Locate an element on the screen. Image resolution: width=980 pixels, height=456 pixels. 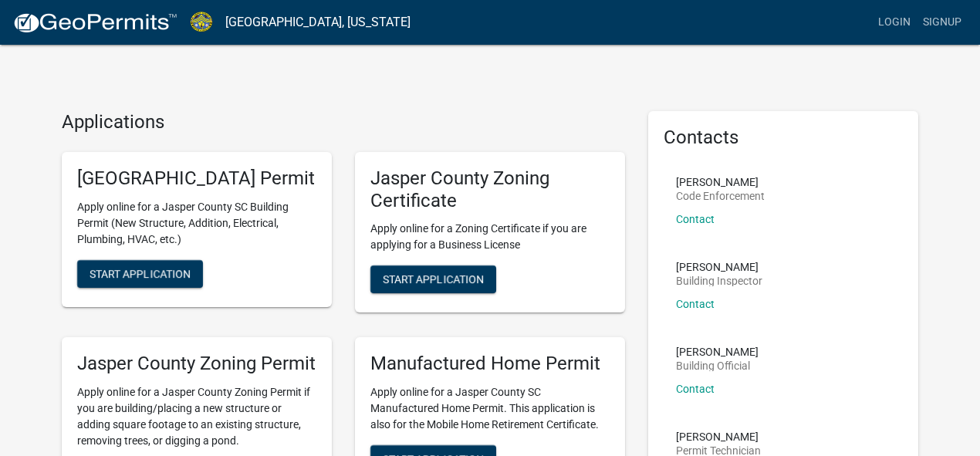
h5: Jasper County Zoning Permit is located at coordinates (197, 363).